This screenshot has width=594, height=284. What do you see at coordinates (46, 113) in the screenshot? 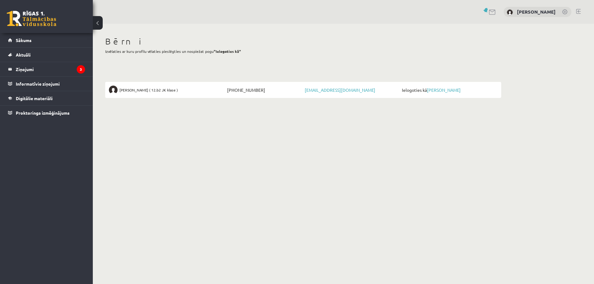
I see `a: Proktoringa izmēģinājums` at bounding box center [46, 113].